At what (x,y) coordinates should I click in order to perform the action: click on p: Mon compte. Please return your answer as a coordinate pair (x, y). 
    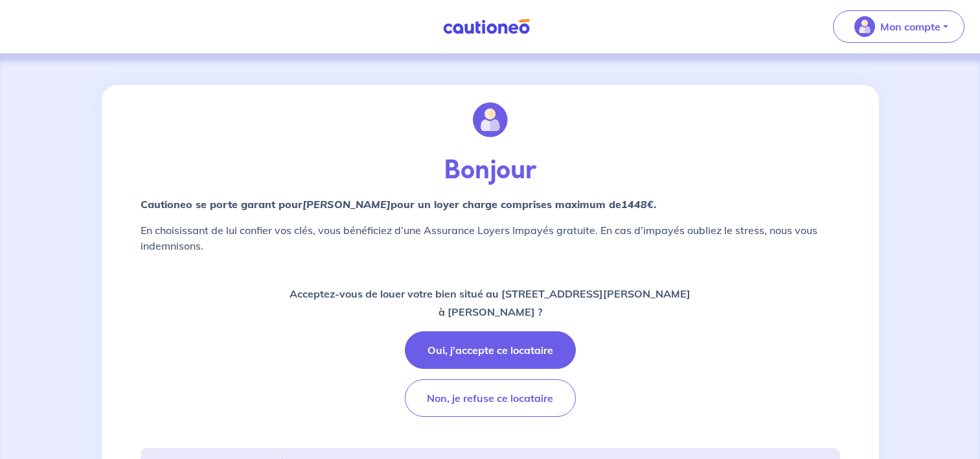
    Looking at the image, I should click on (910, 27).